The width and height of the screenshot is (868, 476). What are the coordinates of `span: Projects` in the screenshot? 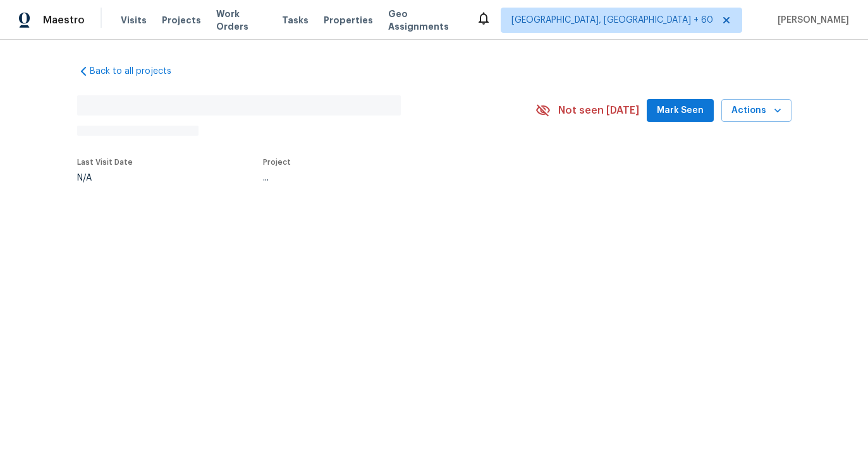 It's located at (182, 20).